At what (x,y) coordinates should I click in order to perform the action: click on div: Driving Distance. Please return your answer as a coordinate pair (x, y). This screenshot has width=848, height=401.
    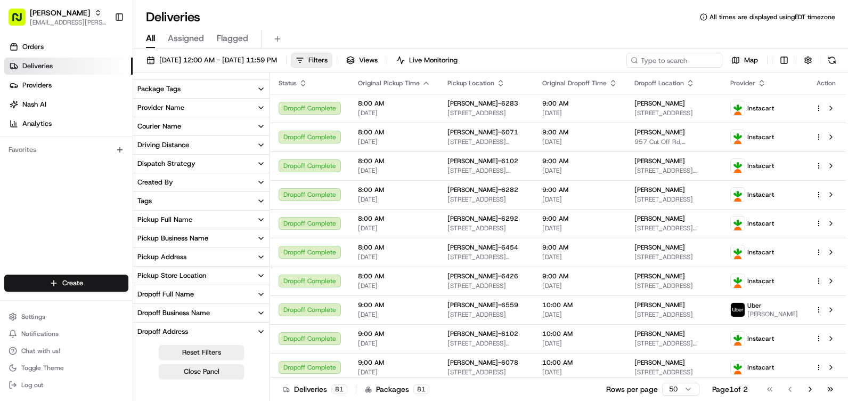
    Looking at the image, I should click on (163, 145).